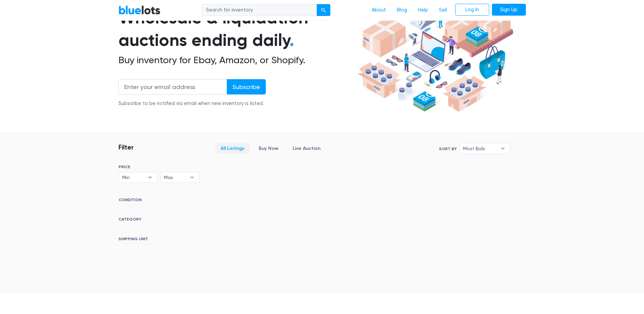  What do you see at coordinates (173, 86) in the screenshot?
I see `input: Enter your email address` at bounding box center [173, 86].